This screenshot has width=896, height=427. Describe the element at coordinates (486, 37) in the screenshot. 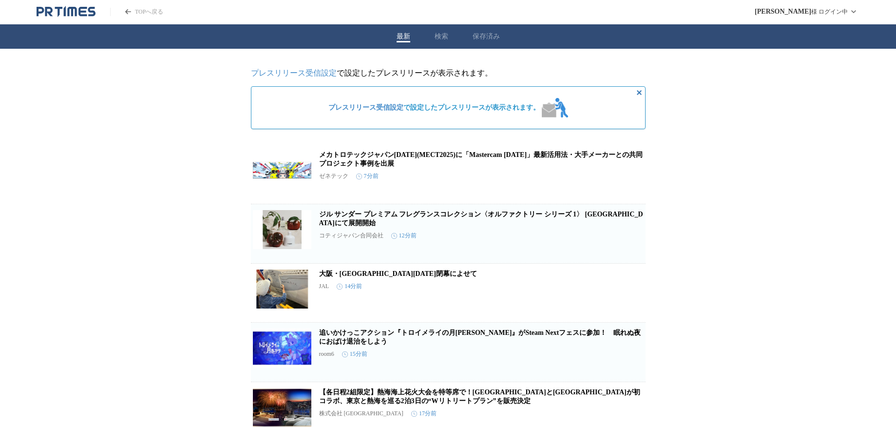

I see `button: 保存済み` at that location.